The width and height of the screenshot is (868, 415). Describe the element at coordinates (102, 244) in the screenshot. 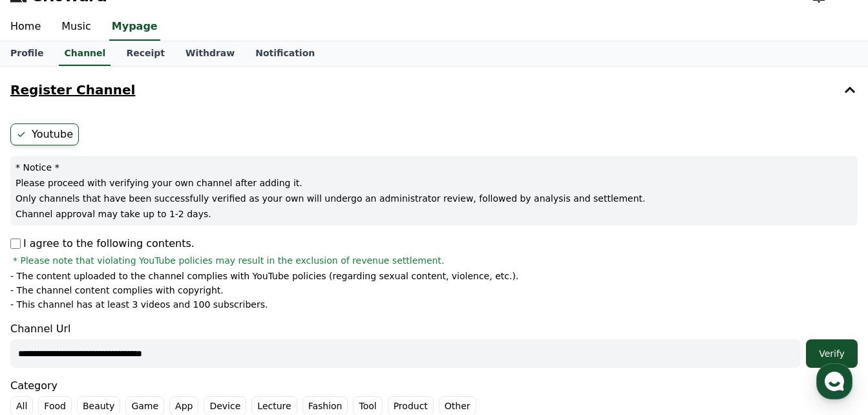

I see `p: I agree to the following contents.` at that location.